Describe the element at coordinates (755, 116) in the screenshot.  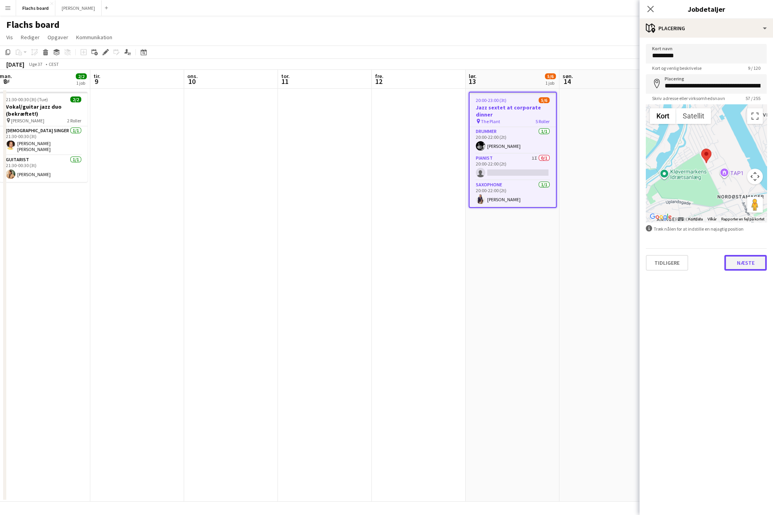
I see `button: Slå fuld skærm til/fra` at that location.